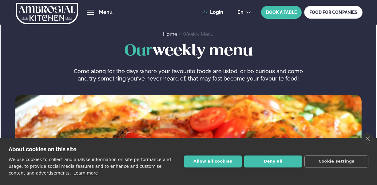  I want to click on a: Learn more, so click(86, 173).